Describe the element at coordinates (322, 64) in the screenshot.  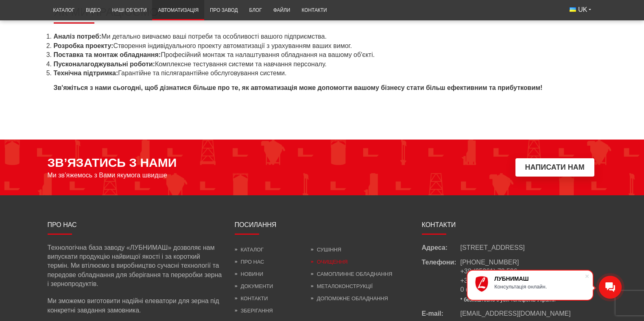
I see `li: Комплексне тестування системи та навчання персоналу.` at that location.